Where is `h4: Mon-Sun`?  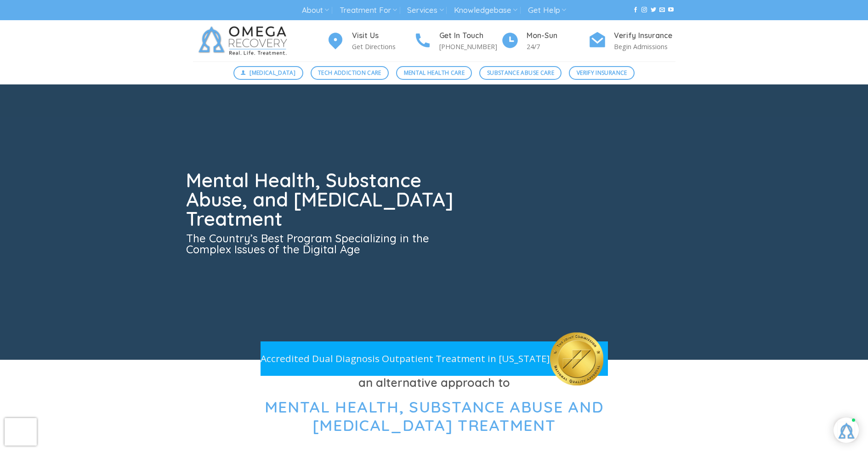
h4: Mon-Sun is located at coordinates (558, 36).